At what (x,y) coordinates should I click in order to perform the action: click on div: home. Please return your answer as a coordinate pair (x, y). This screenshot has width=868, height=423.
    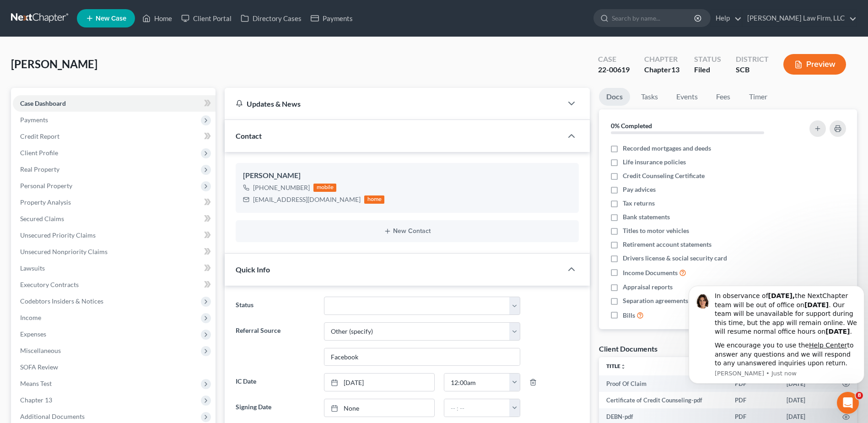
    Looking at the image, I should click on (375, 199).